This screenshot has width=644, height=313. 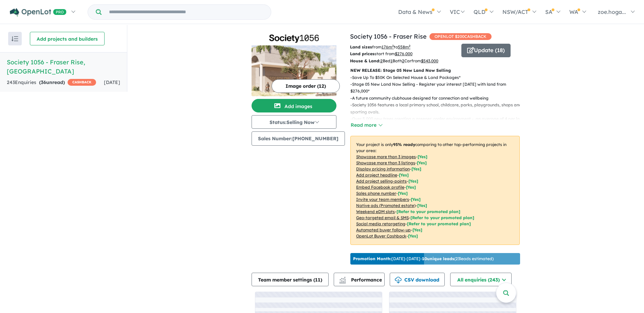 What do you see at coordinates (383, 200) in the screenshot?
I see `u: Invite your team members` at bounding box center [383, 200].